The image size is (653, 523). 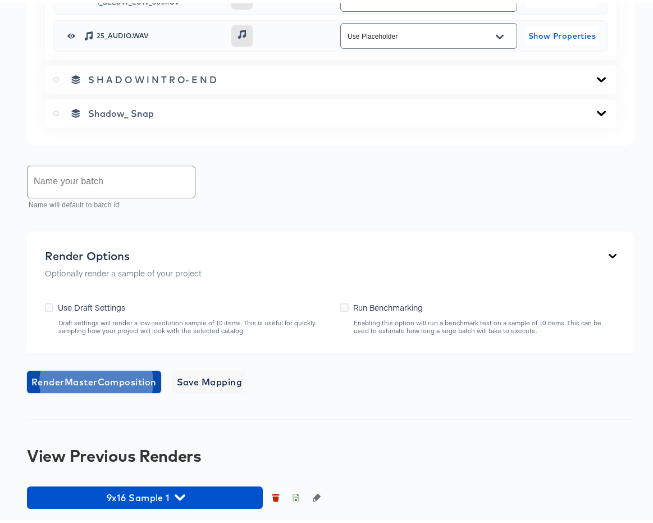 What do you see at coordinates (209, 378) in the screenshot?
I see `span: Save Mapping` at bounding box center [209, 378].